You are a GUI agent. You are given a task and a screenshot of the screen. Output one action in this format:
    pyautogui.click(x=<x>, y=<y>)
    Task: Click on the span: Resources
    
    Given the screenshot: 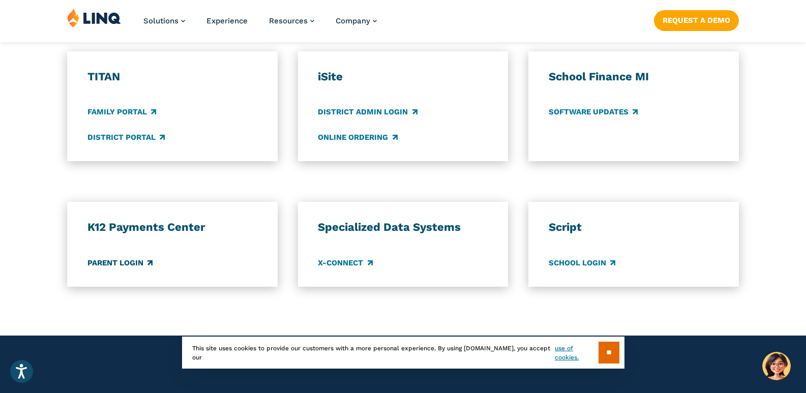 What is the action you would take?
    pyautogui.click(x=288, y=21)
    